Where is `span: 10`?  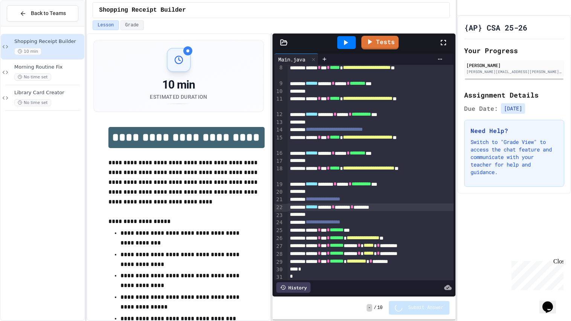 span: 10 is located at coordinates (380, 308).